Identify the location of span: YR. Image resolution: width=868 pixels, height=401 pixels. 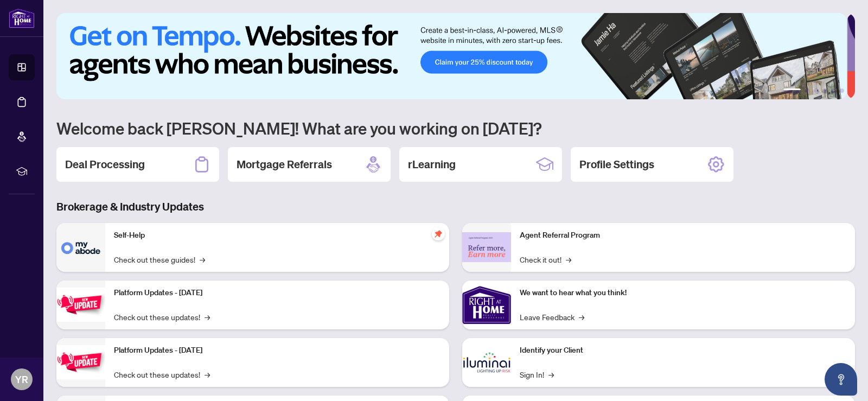
(22, 379).